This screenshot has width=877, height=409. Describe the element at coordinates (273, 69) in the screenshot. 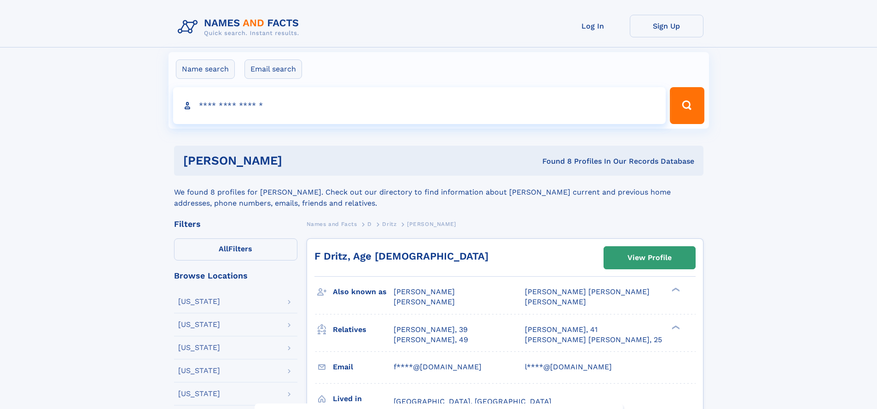

I see `label: Email search` at that location.